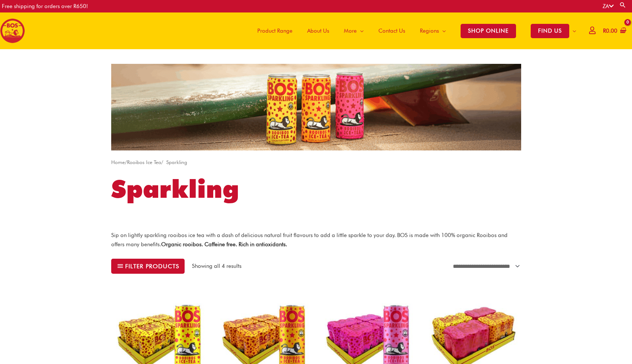 The image size is (632, 364). Describe the element at coordinates (316, 162) in the screenshot. I see `nav: Breadcrumb` at that location.